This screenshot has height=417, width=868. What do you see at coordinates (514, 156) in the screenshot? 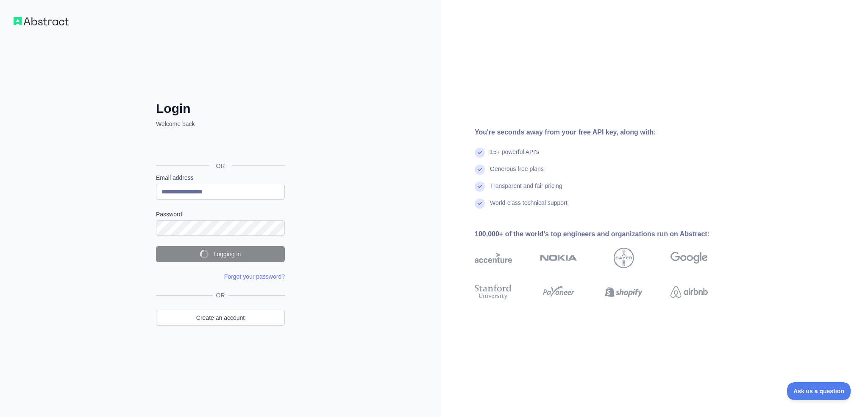
I see `div: 15+ powerful API's` at bounding box center [514, 156].